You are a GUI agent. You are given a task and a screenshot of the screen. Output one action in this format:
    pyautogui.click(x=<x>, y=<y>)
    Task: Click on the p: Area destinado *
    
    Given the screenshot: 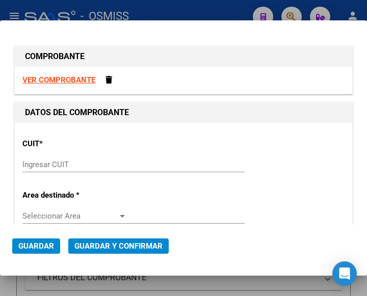 What is the action you would take?
    pyautogui.click(x=71, y=195)
    